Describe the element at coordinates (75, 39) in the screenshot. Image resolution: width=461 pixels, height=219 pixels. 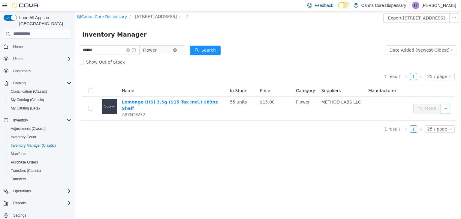
I see `span: Flower` at that location.